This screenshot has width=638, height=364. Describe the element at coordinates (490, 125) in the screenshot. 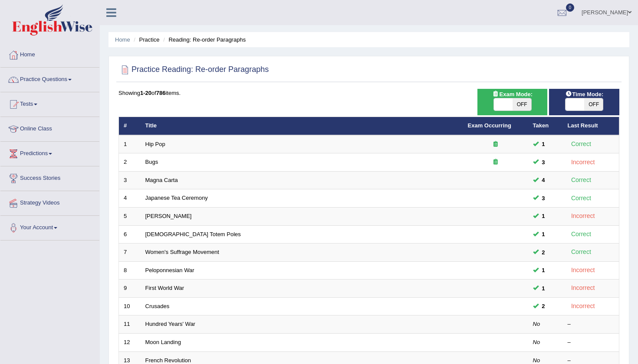

I see `a: Exam Occurring` at that location.